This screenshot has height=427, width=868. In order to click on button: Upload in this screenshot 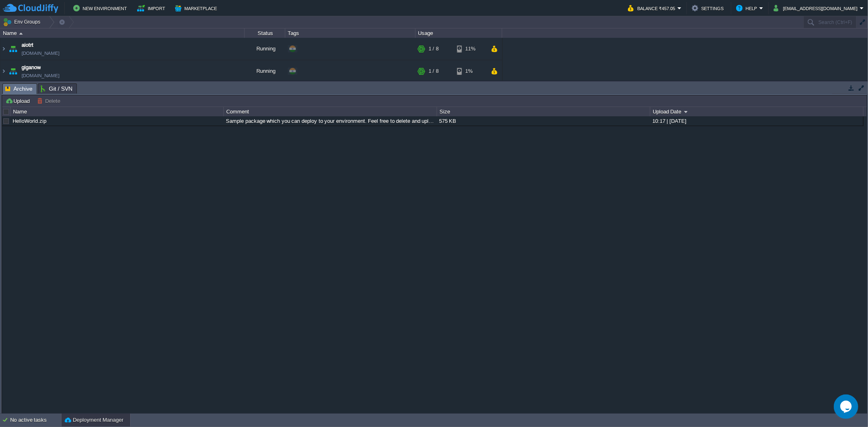, I will do `click(19, 101)`.